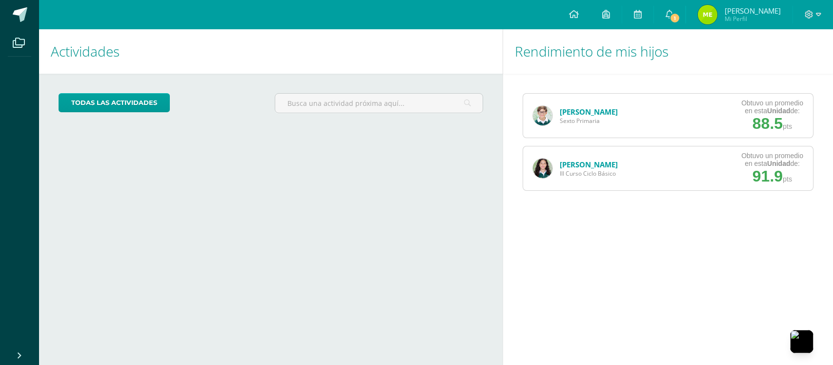 The width and height of the screenshot is (833, 365). What do you see at coordinates (589, 173) in the screenshot?
I see `span: III Curso Ciclo Básico` at bounding box center [589, 173].